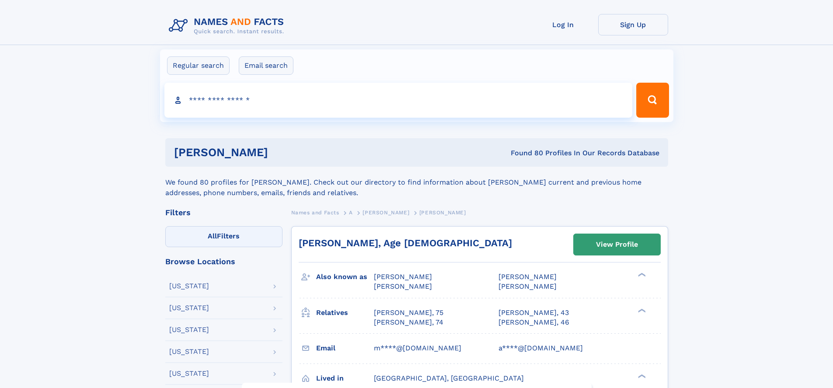  Describe the element at coordinates (198, 66) in the screenshot. I see `label: Regular search` at that location.